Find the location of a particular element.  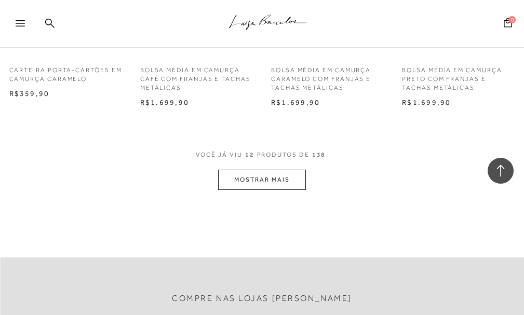

a: BOLSA MÉDIA EM CAMURÇA CARAMELO COM FRANJAS E TACHAS METÁLICAS is located at coordinates (327, 76).